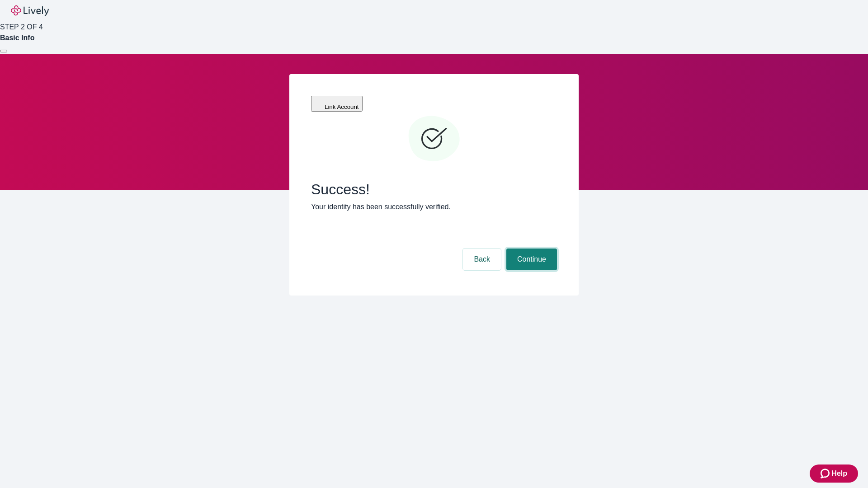 This screenshot has height=488, width=868. What do you see at coordinates (337, 104) in the screenshot?
I see `button: Link Account` at bounding box center [337, 104].